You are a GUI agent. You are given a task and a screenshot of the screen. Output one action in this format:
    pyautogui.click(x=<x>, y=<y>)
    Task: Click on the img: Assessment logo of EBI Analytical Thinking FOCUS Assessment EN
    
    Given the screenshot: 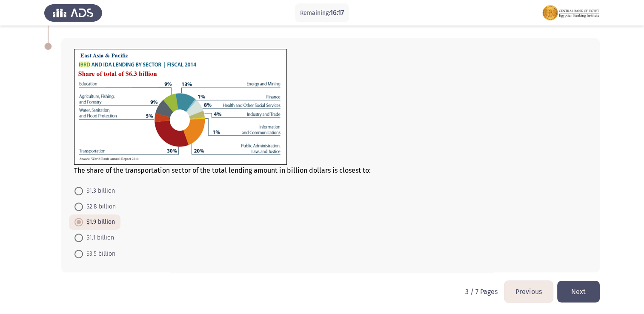 What is the action you would take?
    pyautogui.click(x=571, y=13)
    